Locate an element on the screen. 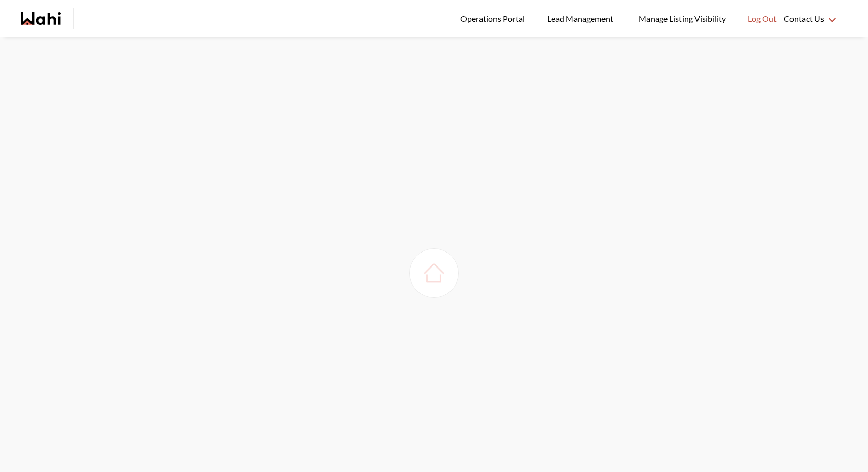 This screenshot has width=868, height=472. span: Lead Management is located at coordinates (582, 18).